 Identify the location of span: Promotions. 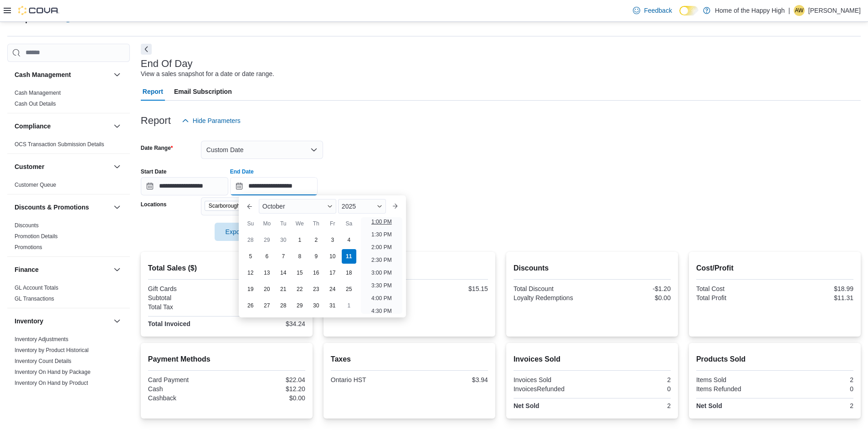
(28, 248).